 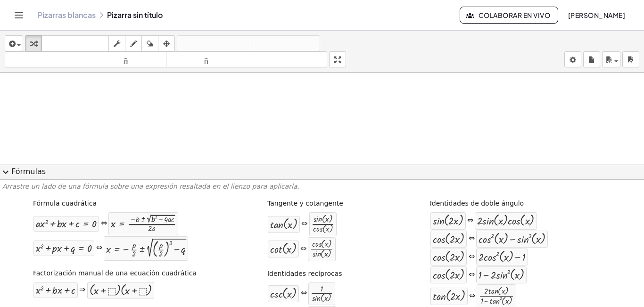 I want to click on a: Pizarras blancas, so click(x=66, y=15).